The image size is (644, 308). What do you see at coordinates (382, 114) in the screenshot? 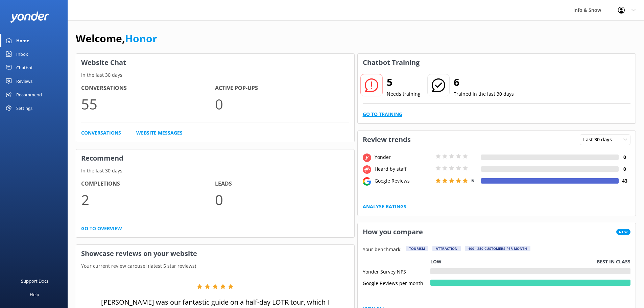
I see `a: Go to Training` at bounding box center [382, 114].